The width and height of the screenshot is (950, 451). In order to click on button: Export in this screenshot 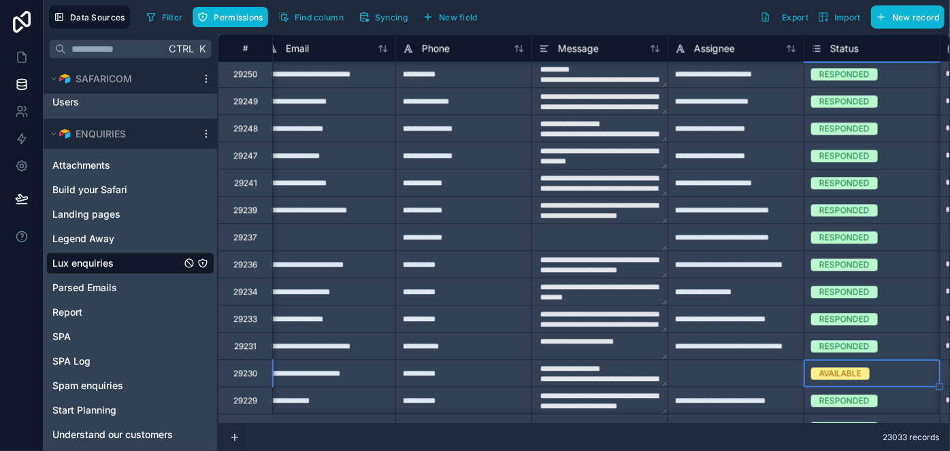, I will do `click(784, 17)`.